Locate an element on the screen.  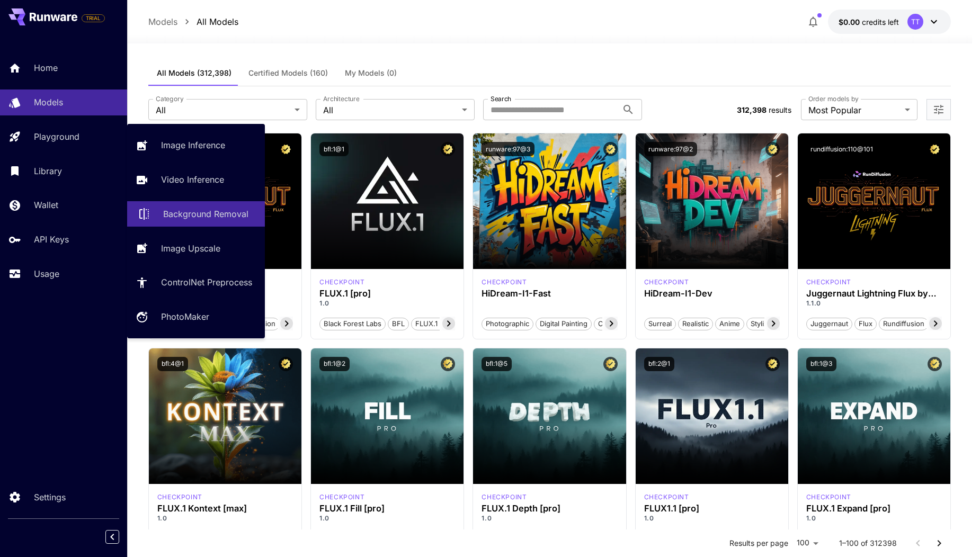
button: Open more filters is located at coordinates (939, 109).